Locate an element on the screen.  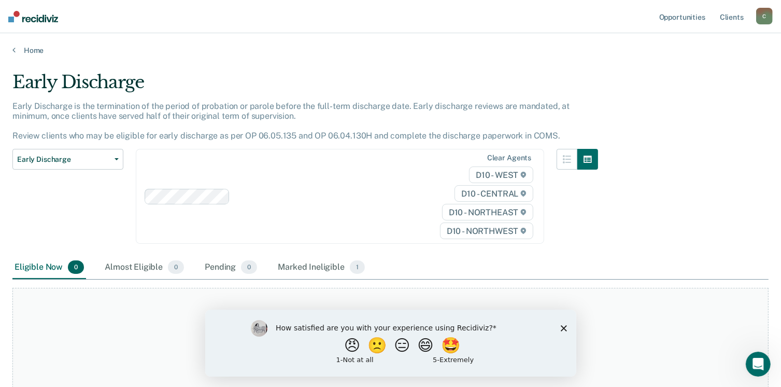
span: D10 - NORTHWEST is located at coordinates (487, 231).